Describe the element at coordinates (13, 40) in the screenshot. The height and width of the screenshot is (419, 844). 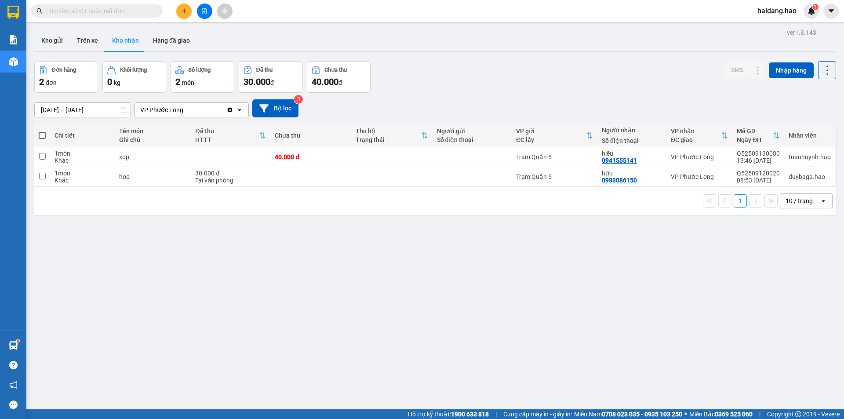
I see `img: solution-icon` at that location.